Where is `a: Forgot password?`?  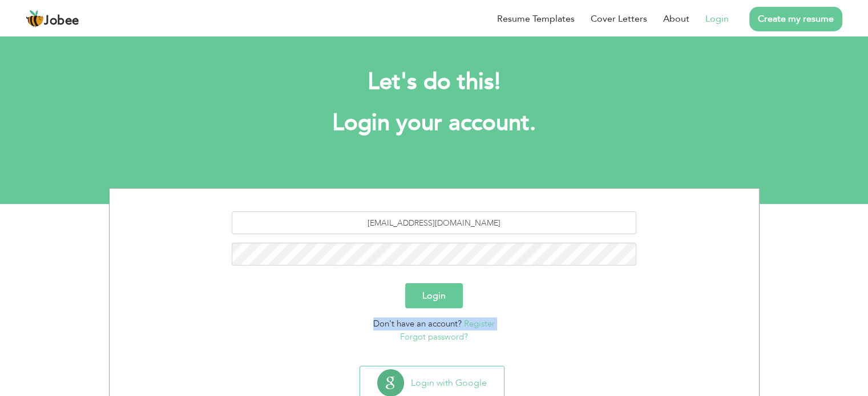 a: Forgot password? is located at coordinates (434, 337).